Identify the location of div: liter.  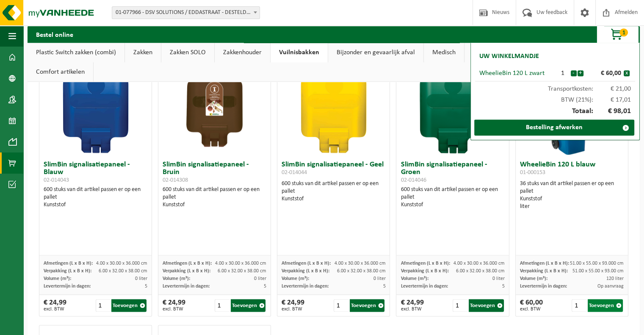
(572, 206).